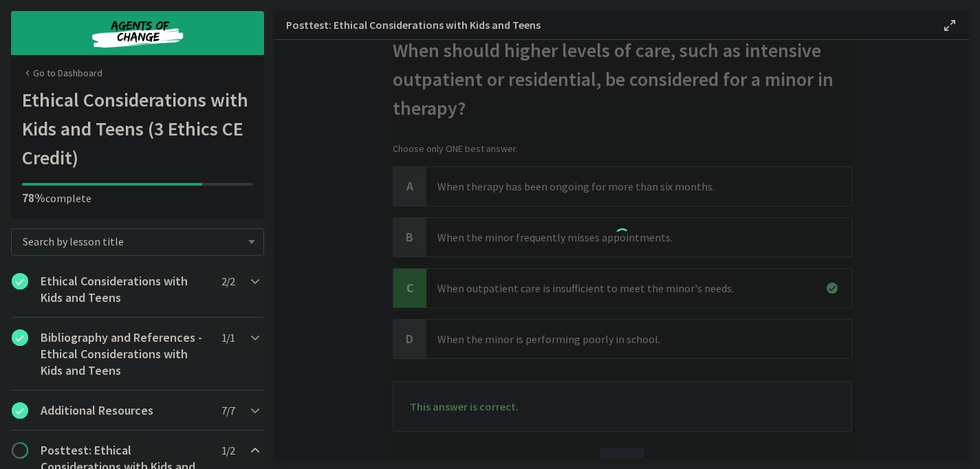 This screenshot has height=469, width=980. What do you see at coordinates (138, 242) in the screenshot?
I see `div: Search by lesson title` at bounding box center [138, 242].